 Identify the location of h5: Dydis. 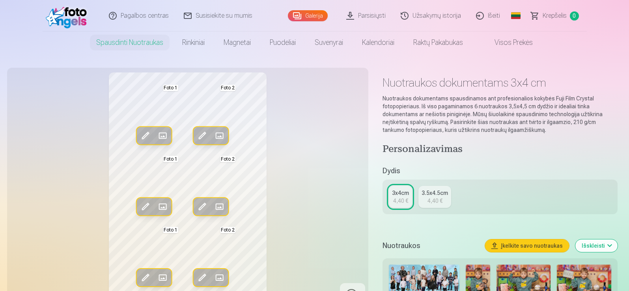
(499, 171).